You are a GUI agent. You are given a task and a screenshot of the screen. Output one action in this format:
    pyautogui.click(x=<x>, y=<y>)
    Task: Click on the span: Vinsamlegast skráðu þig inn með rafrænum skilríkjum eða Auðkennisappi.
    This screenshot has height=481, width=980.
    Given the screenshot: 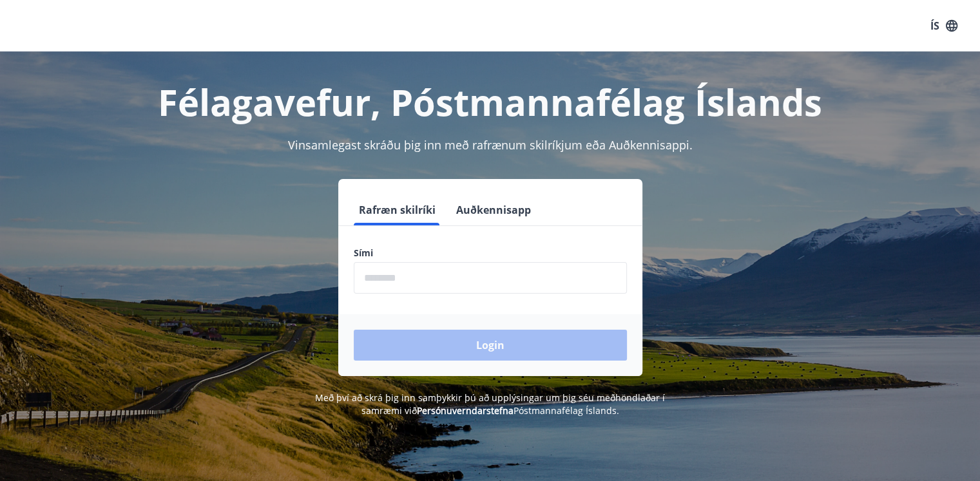 What is the action you would take?
    pyautogui.click(x=490, y=145)
    